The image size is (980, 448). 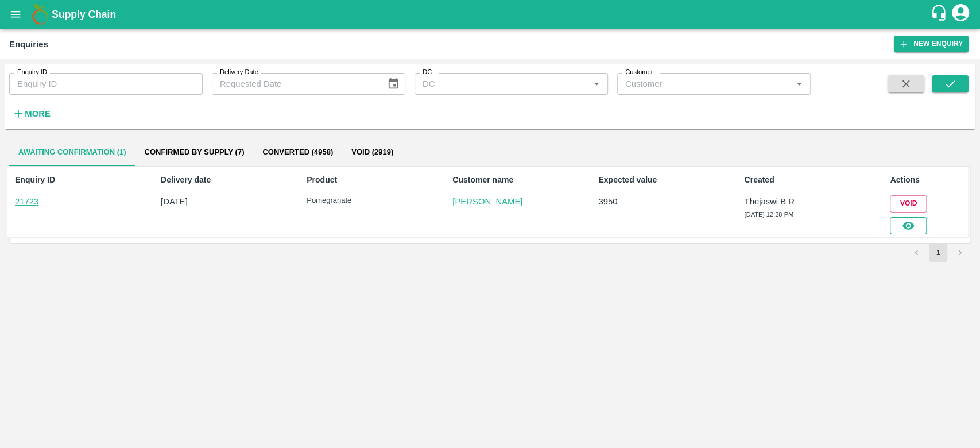 What do you see at coordinates (961, 15) in the screenshot?
I see `div: account of current user` at bounding box center [961, 15].